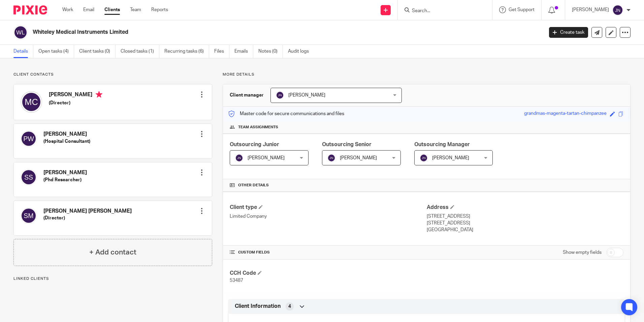 The height and width of the screenshot is (322, 644). What do you see at coordinates (67, 141) in the screenshot?
I see `h5: (Hospital Consultant)` at bounding box center [67, 141].